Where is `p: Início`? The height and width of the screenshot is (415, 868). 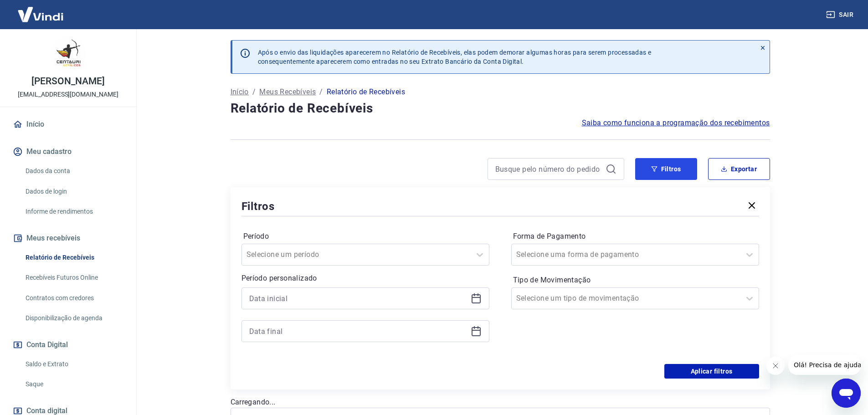 p: Início is located at coordinates (239, 92).